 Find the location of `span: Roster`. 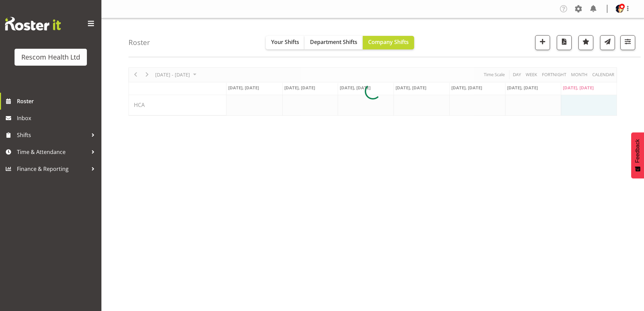

span: Roster is located at coordinates (58, 101).